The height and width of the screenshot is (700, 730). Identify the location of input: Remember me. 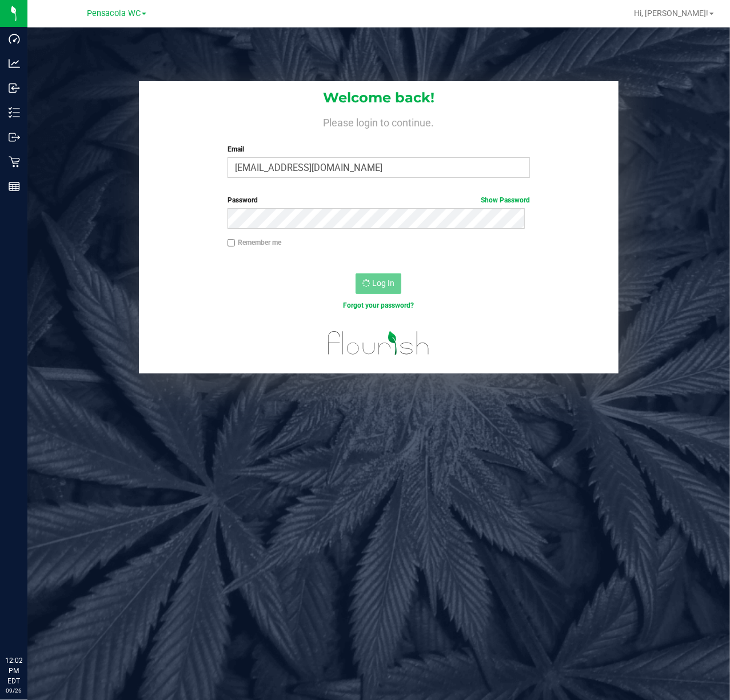
(231, 243).